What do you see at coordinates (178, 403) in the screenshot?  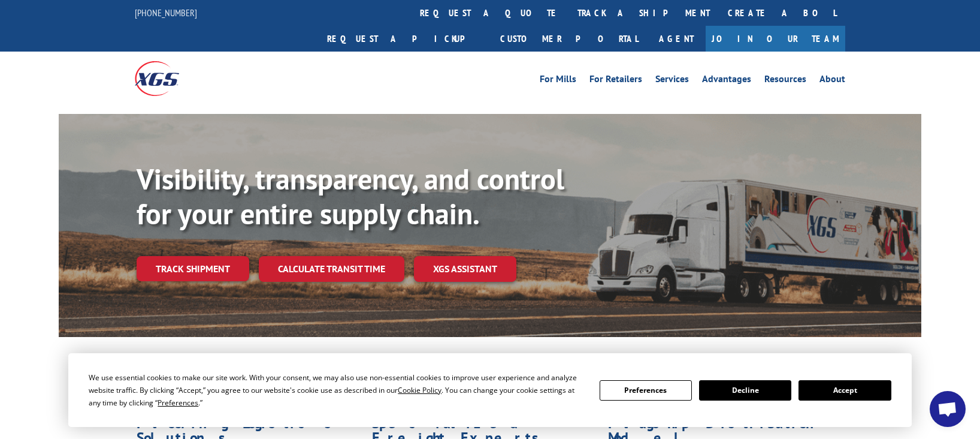 I see `span: Preferences` at bounding box center [178, 403].